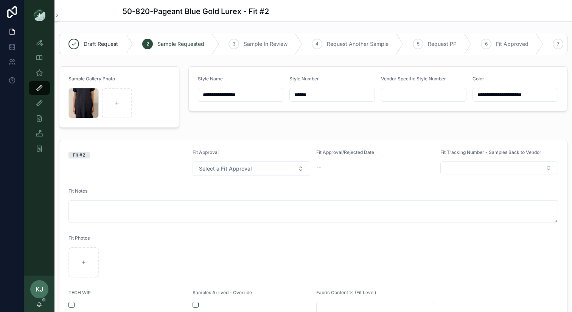 Image resolution: width=572 pixels, height=312 pixels. I want to click on span: 4, so click(317, 44).